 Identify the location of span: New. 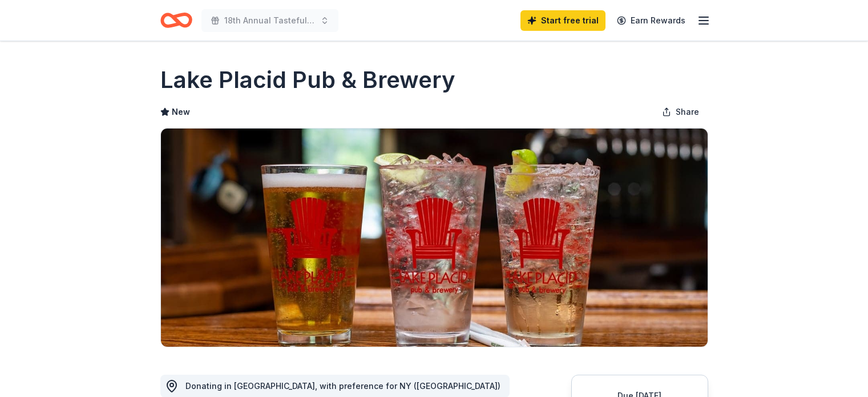
(181, 112).